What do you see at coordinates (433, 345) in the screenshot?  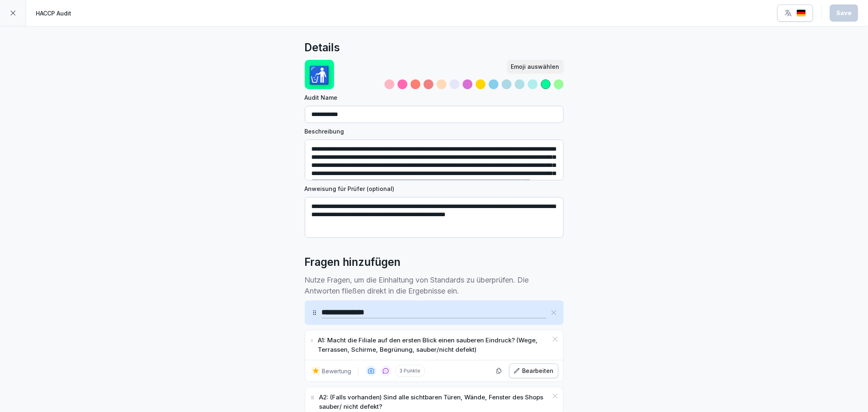 I see `p: A1: Macht die Filiale auf den ersten Blick einen sauberen Eindruck? (Wege, Terrassen, Schirme, Be...` at bounding box center [433, 345].